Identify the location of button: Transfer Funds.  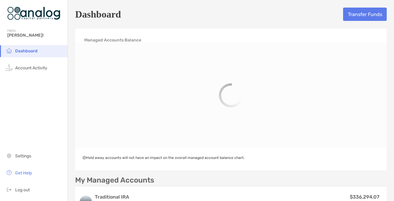
(365, 14).